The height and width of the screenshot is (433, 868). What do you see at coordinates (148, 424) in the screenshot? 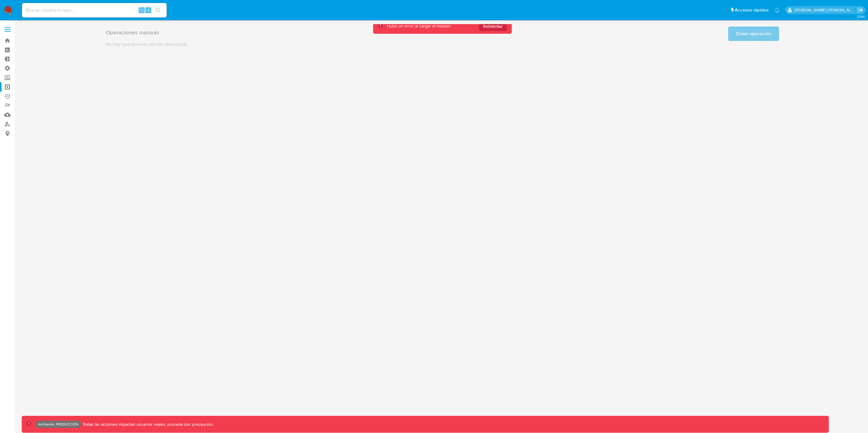
I see `p: Todas las acciones impactan usuarios reales, proceda con precaución.` at bounding box center [148, 424].